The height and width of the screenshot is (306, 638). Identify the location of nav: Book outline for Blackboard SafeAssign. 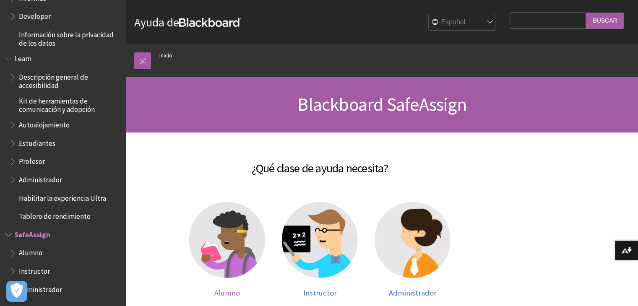
(63, 262).